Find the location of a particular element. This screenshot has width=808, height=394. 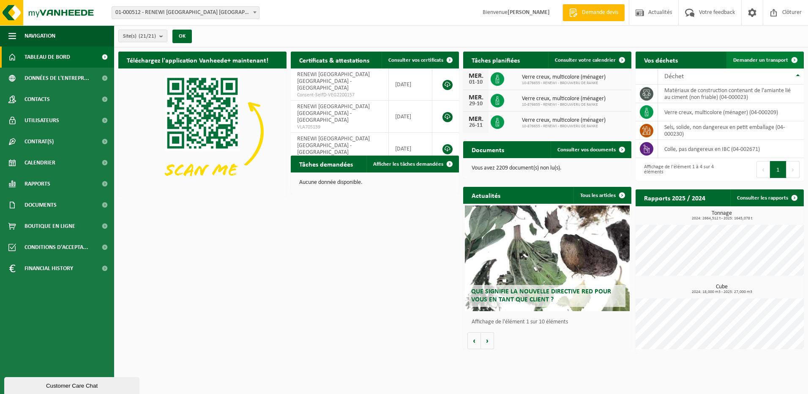

span: Données de l'entrepr... is located at coordinates (57, 78).